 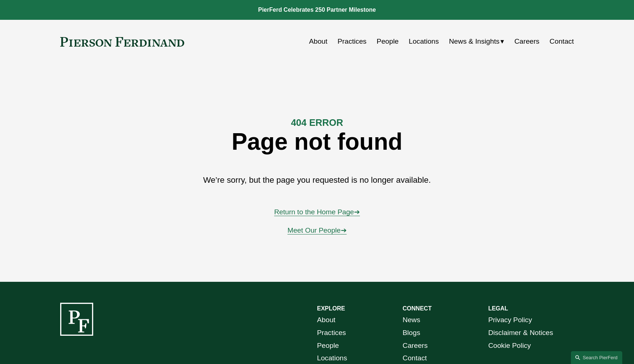 What do you see at coordinates (424, 41) in the screenshot?
I see `a: Locations` at bounding box center [424, 41].